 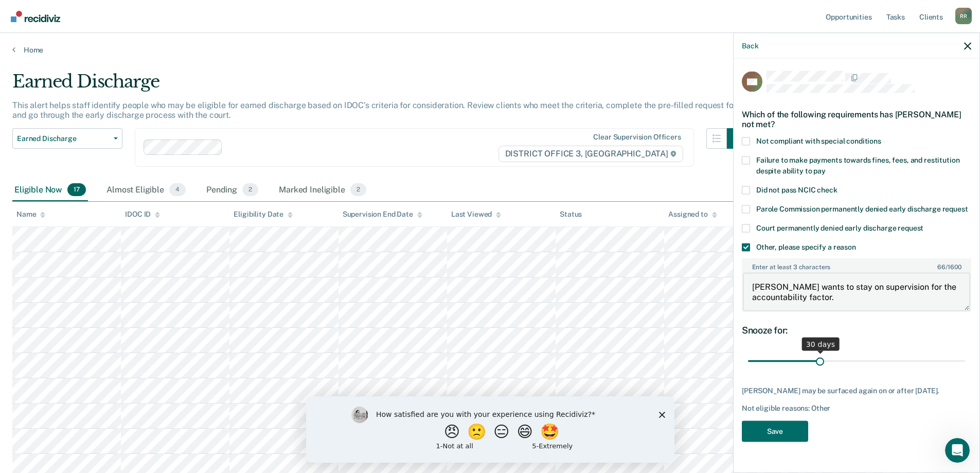 I want to click on div: 30 days, so click(x=821, y=344).